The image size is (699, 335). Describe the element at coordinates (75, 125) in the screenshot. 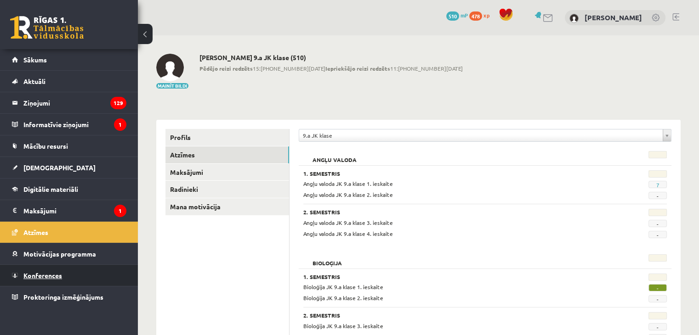

I see `legend: Informatīvie ziņojumi` at that location.